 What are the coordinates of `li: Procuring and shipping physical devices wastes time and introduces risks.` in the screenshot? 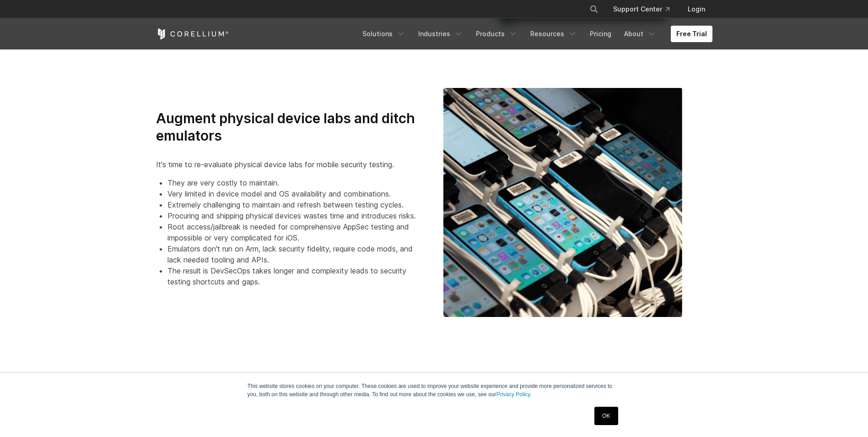 It's located at (296, 216).